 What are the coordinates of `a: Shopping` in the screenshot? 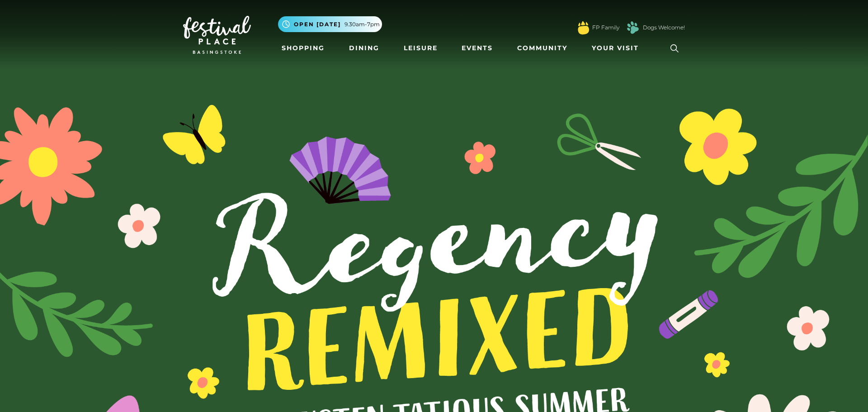 It's located at (303, 48).